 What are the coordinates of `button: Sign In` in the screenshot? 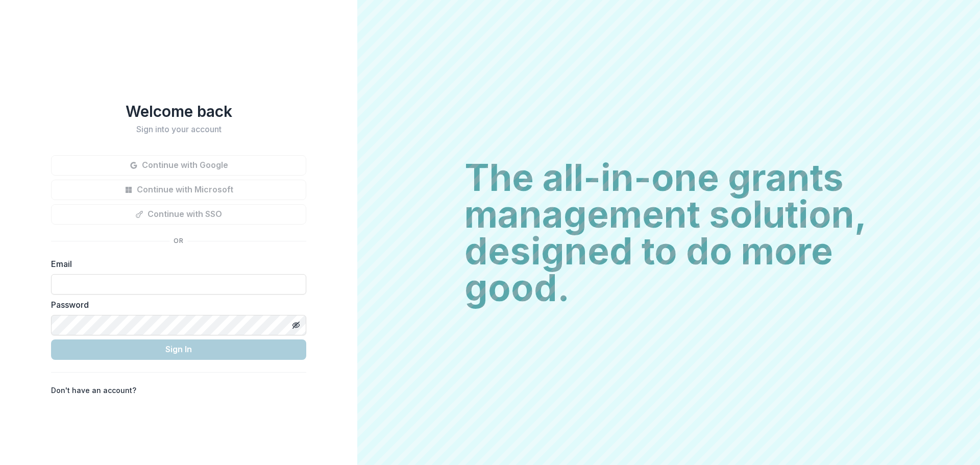 It's located at (179, 350).